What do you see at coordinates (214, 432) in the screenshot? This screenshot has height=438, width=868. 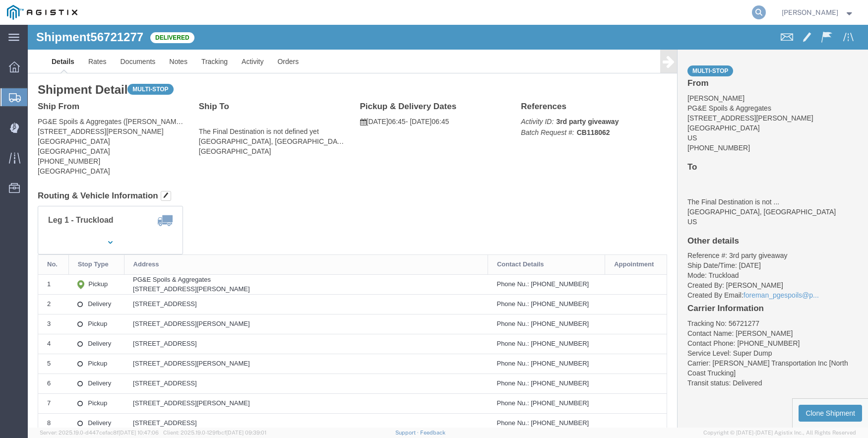 I see `span: Client: 2025.19.0-129fbcf` at bounding box center [214, 432].